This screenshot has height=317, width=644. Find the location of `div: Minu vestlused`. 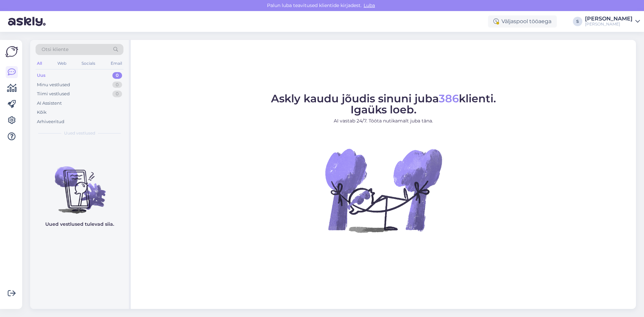

div: Minu vestlused is located at coordinates (54, 85).